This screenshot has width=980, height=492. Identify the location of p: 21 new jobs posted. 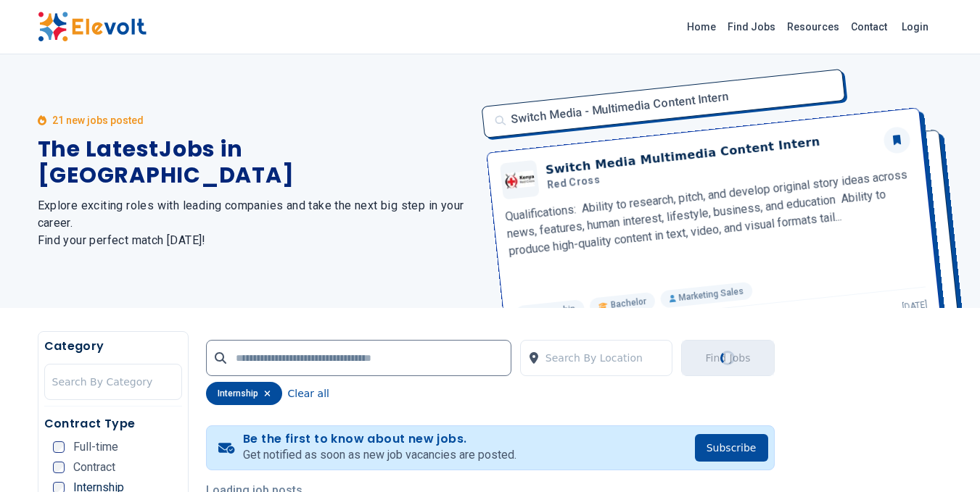
(98, 120).